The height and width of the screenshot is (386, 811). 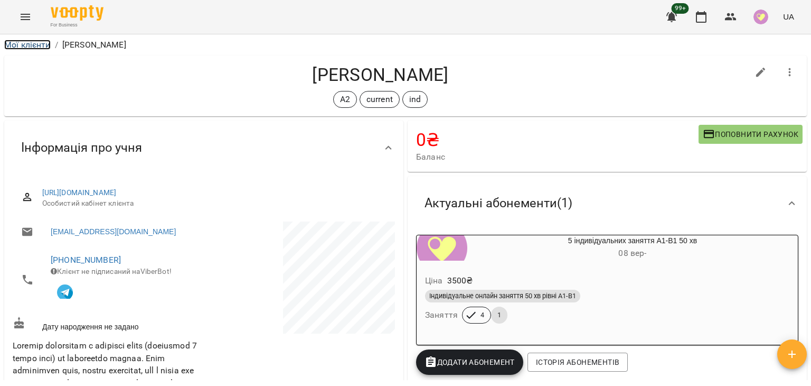 I want to click on button: Menu, so click(x=25, y=17).